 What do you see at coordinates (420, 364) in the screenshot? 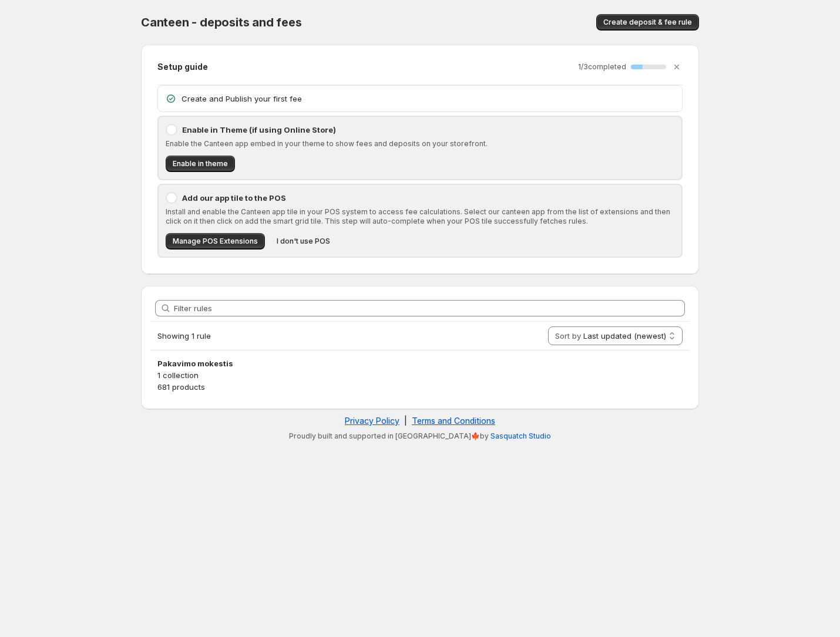
I see `h3: Pakavimo mokestis` at bounding box center [420, 364].